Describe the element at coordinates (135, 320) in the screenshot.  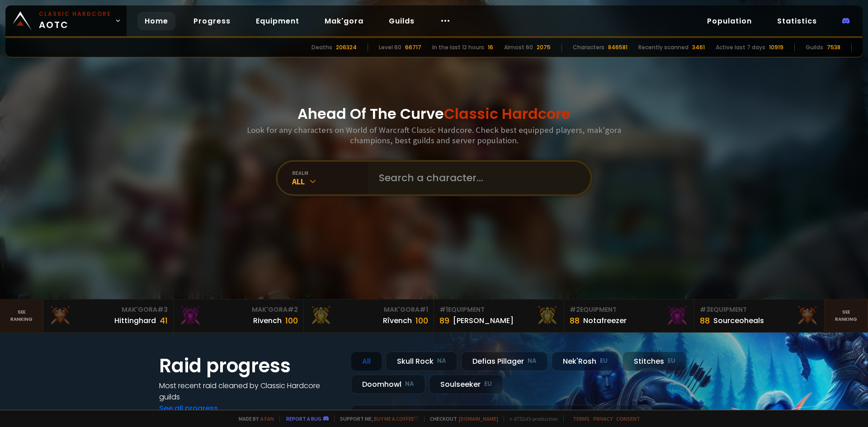
I see `div: Hittinghard` at that location.